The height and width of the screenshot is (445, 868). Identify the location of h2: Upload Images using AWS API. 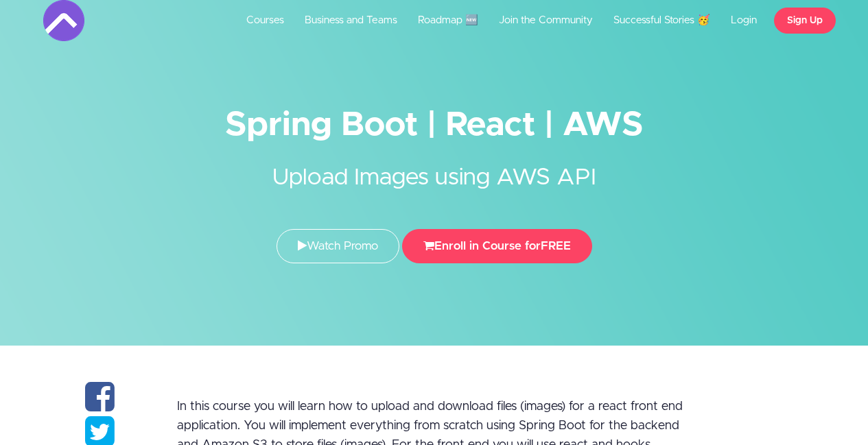
(434, 167).